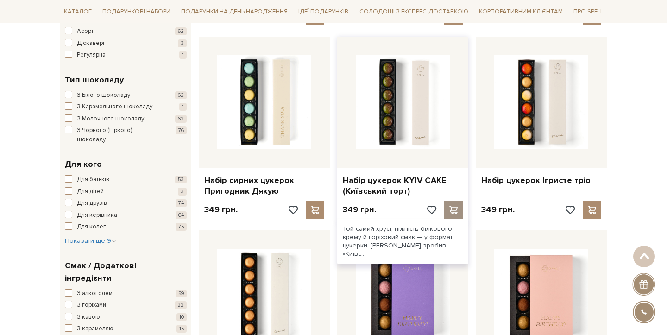  What do you see at coordinates (126, 44) in the screenshot?
I see `button: Діскавері 3` at bounding box center [126, 44].